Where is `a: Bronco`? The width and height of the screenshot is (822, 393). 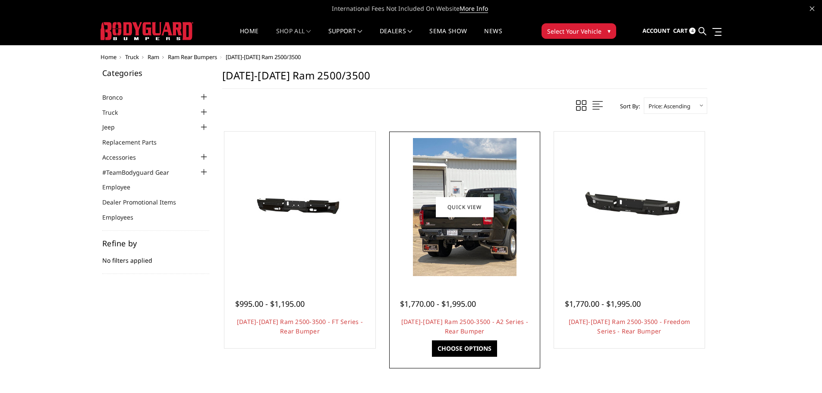 a: Bronco is located at coordinates (118, 97).